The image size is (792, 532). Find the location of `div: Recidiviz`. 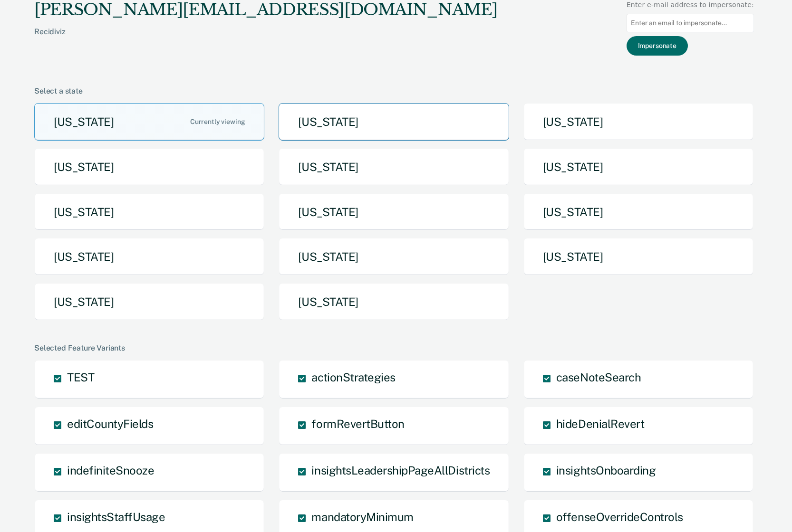

div: Recidiviz is located at coordinates (266, 39).